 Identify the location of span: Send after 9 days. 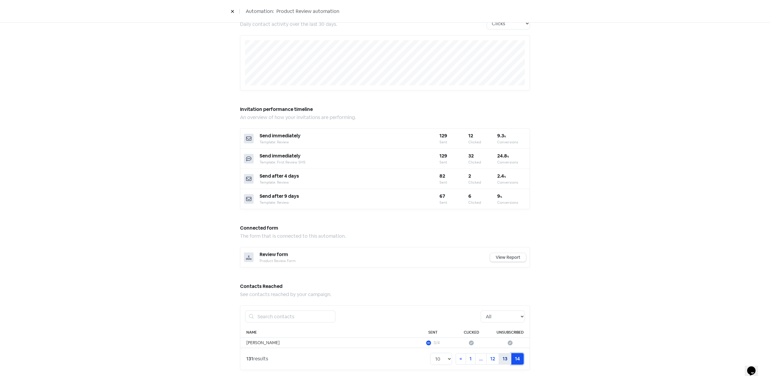
(279, 196).